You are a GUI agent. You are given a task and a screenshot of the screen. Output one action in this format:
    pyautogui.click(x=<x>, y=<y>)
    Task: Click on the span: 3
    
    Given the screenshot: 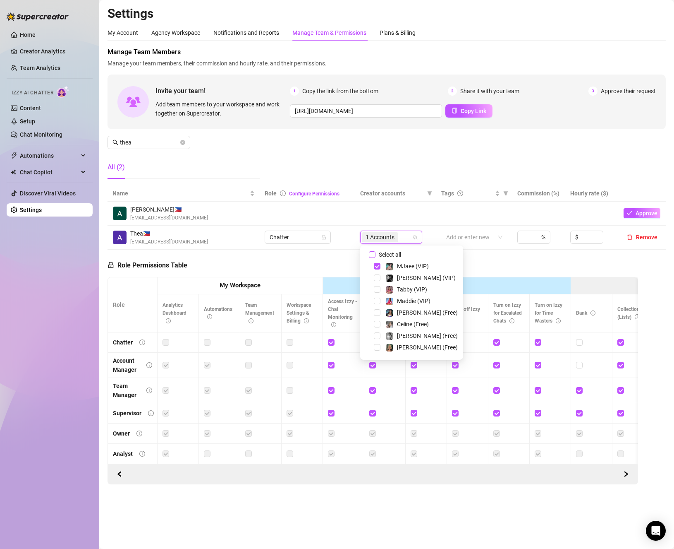 What is the action you would take?
    pyautogui.click(x=593, y=91)
    